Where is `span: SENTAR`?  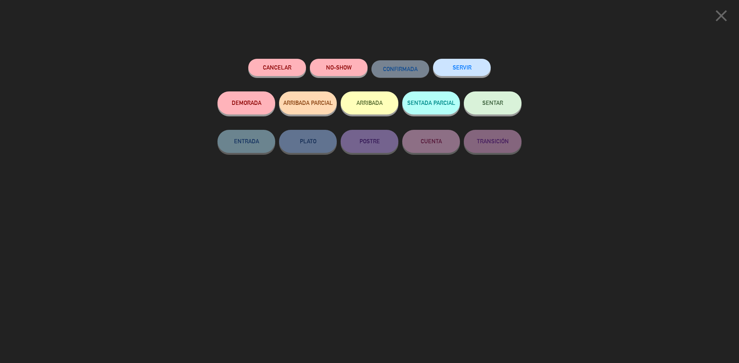 span: SENTAR is located at coordinates (492, 103).